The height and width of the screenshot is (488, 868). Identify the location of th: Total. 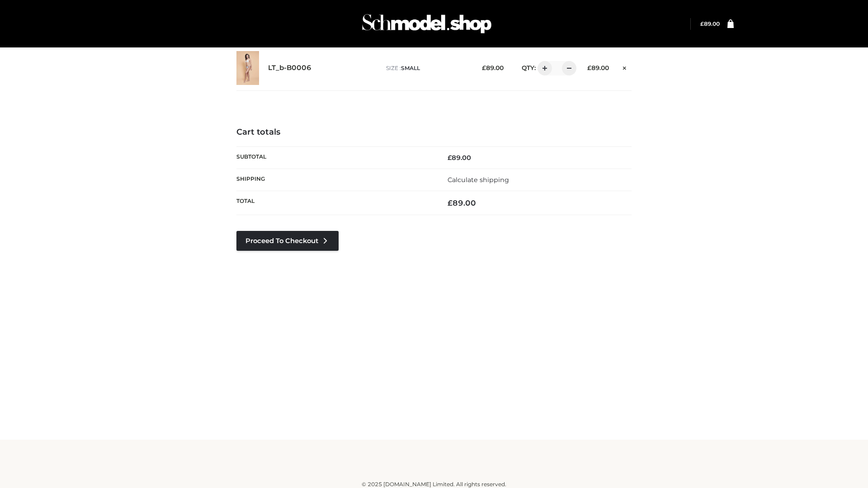
(335, 203).